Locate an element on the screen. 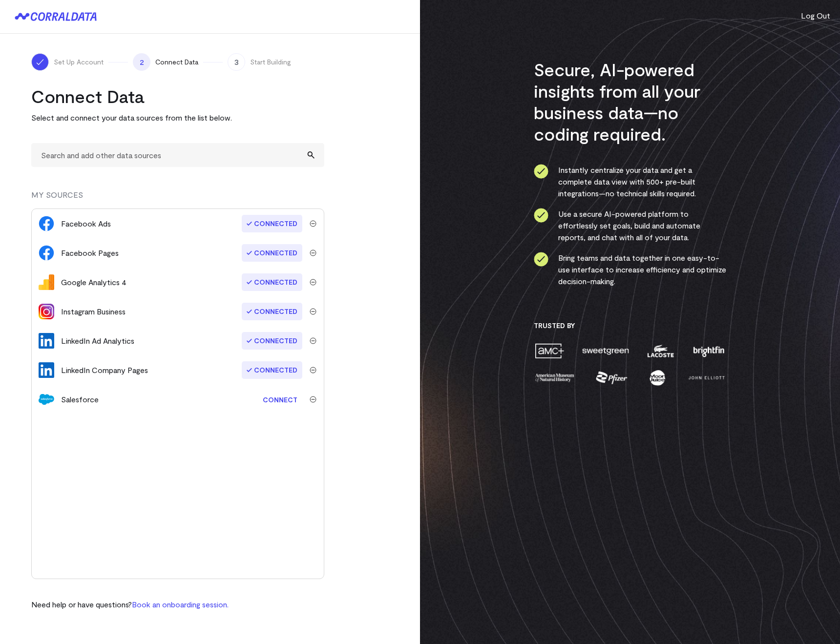 The image size is (840, 644). li: Bring teams and data together in one easy-to-use interface to increase efficiency and optimize de... is located at coordinates (630, 270).